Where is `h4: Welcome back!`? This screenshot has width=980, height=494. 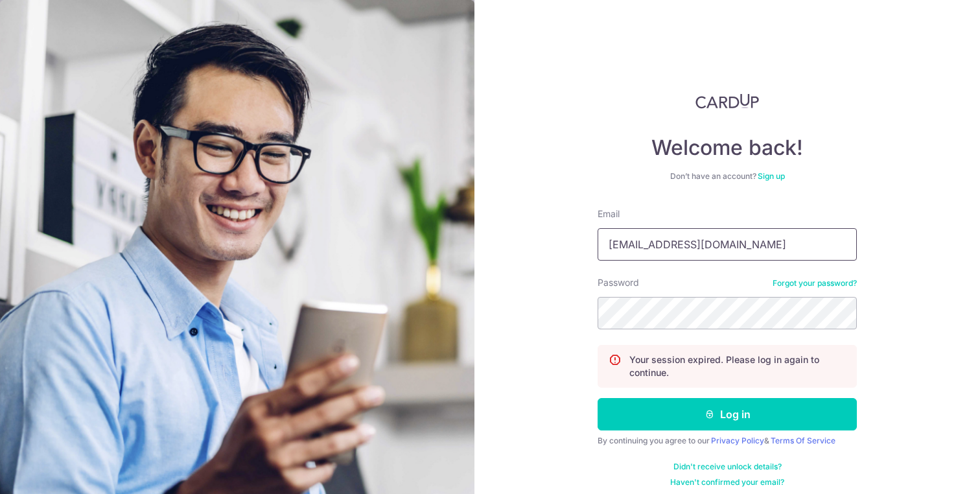 h4: Welcome back! is located at coordinates (728, 148).